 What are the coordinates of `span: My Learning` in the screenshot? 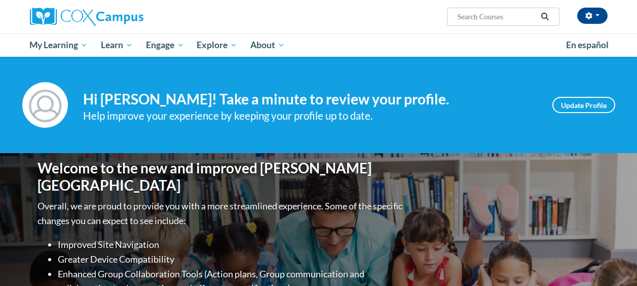 It's located at (58, 45).